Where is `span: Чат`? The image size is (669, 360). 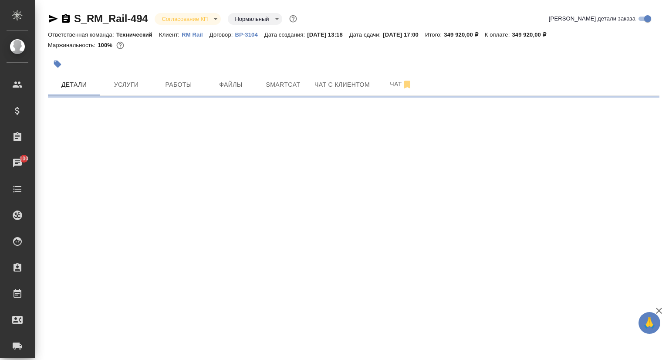 span: Чат is located at coordinates (401, 84).